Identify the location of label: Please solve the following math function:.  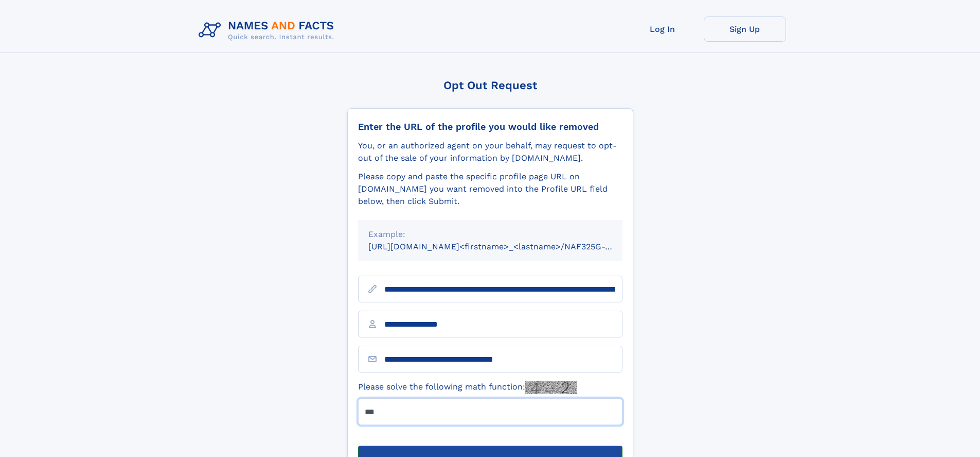
(467, 387).